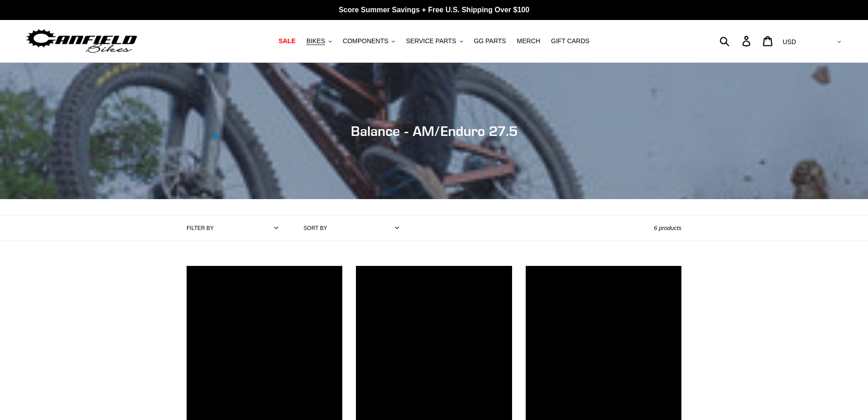 Image resolution: width=868 pixels, height=420 pixels. Describe the element at coordinates (200, 228) in the screenshot. I see `label: Filter by` at that location.